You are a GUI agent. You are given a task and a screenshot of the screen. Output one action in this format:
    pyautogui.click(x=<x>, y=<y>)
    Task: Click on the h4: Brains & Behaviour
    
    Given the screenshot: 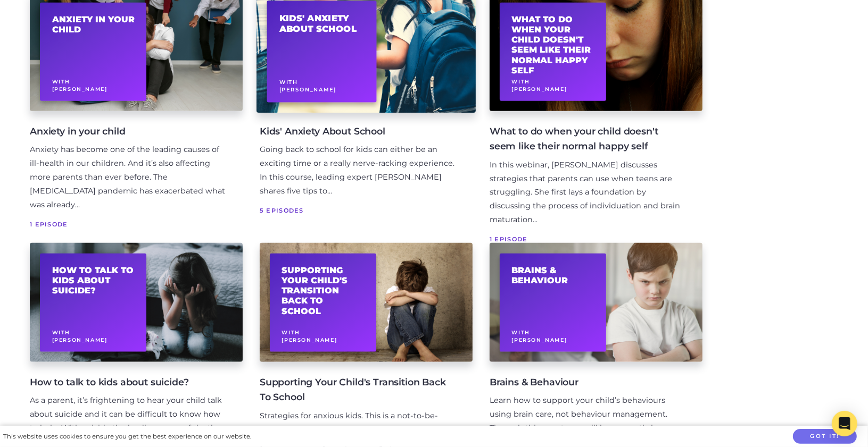 What is the action you would take?
    pyautogui.click(x=587, y=382)
    